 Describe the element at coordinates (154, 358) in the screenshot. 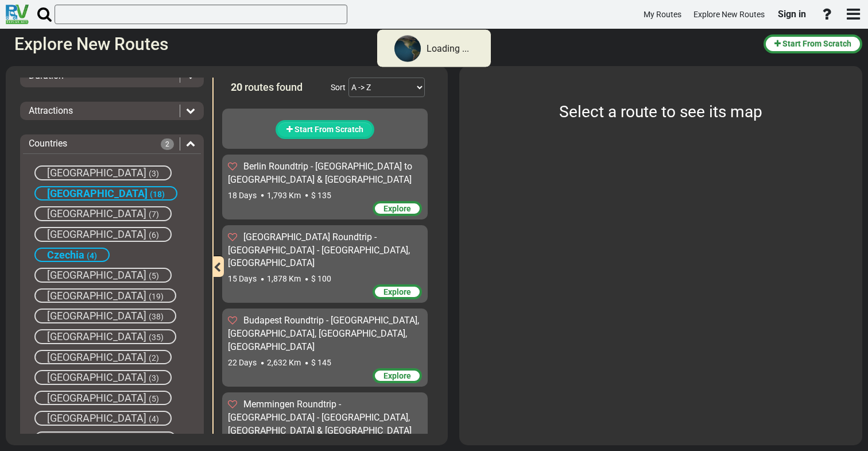

I see `span: (2)` at that location.